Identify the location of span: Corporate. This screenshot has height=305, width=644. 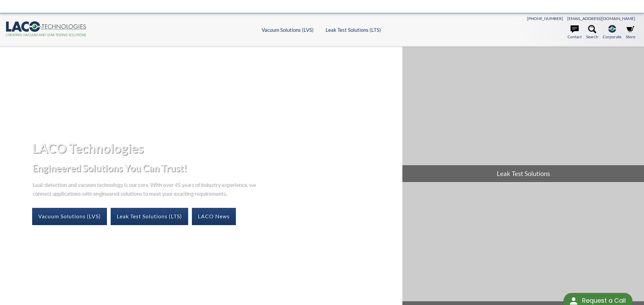
(612, 36).